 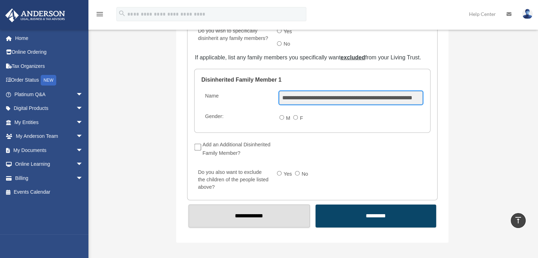 What do you see at coordinates (302, 119) in the screenshot?
I see `label: F` at bounding box center [302, 119].